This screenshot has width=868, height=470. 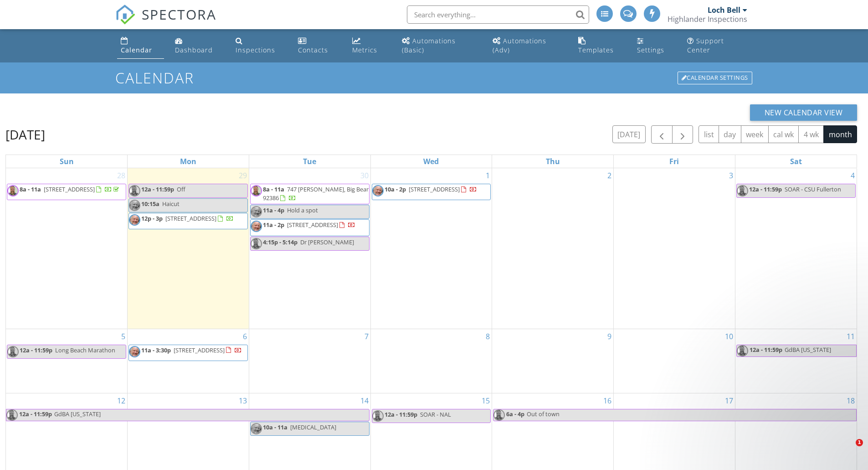 I want to click on a: Metrics, so click(x=370, y=46).